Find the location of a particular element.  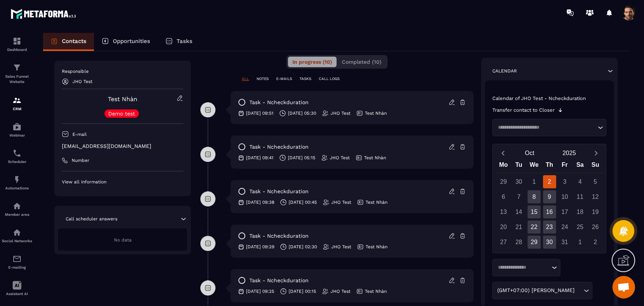

button: Next month is located at coordinates (596, 153).